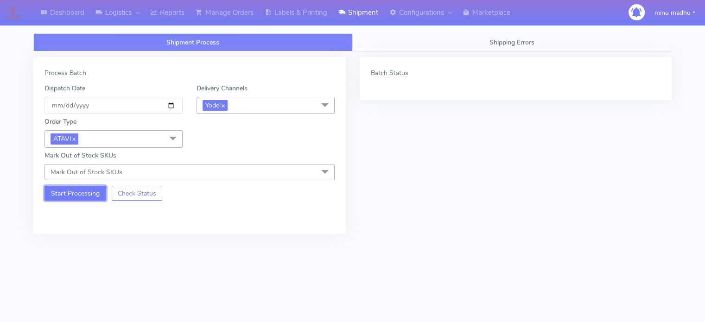 This screenshot has height=322, width=705. Describe the element at coordinates (675, 13) in the screenshot. I see `button: minu madhu` at that location.